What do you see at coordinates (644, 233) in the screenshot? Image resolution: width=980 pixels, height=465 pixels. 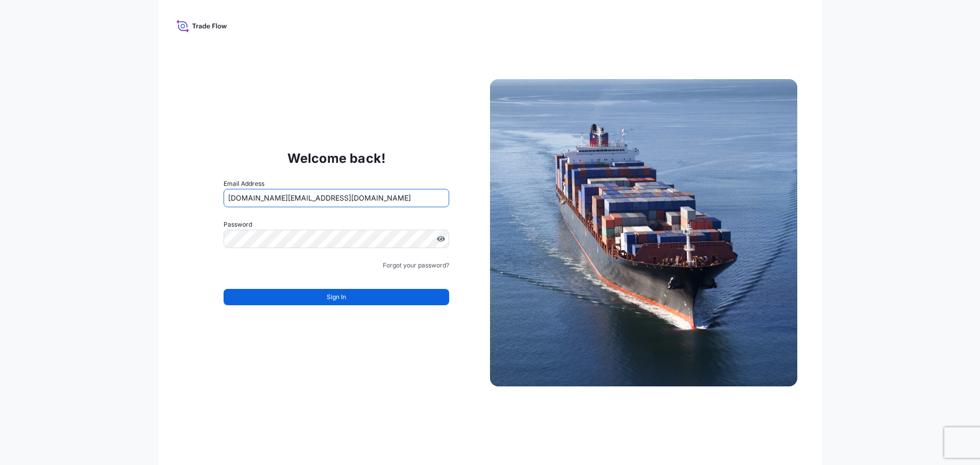 I see `img: Ship illustration` at bounding box center [644, 233].